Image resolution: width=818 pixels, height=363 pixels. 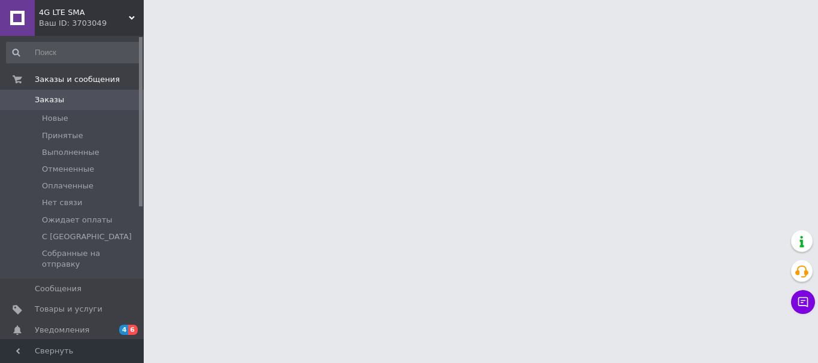 What do you see at coordinates (58, 289) in the screenshot?
I see `span: Сообщения` at bounding box center [58, 289].